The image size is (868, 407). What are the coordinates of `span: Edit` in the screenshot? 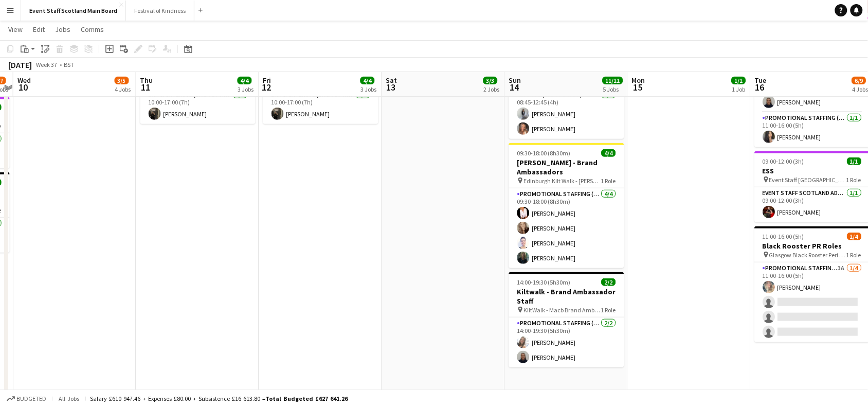 It's located at (39, 30).